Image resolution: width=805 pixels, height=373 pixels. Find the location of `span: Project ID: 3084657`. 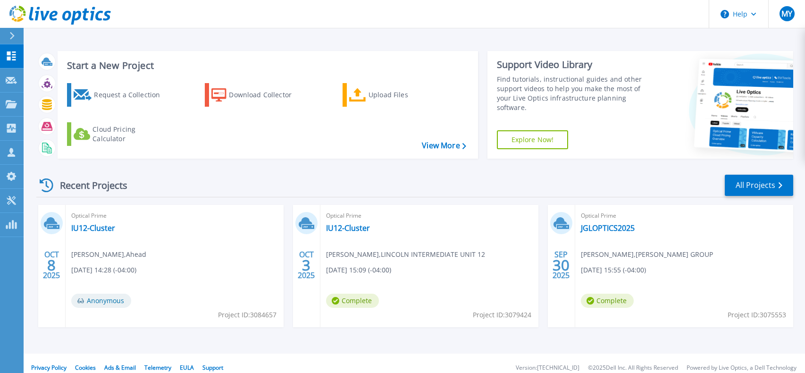

span: Project ID: 3084657 is located at coordinates (247, 315).